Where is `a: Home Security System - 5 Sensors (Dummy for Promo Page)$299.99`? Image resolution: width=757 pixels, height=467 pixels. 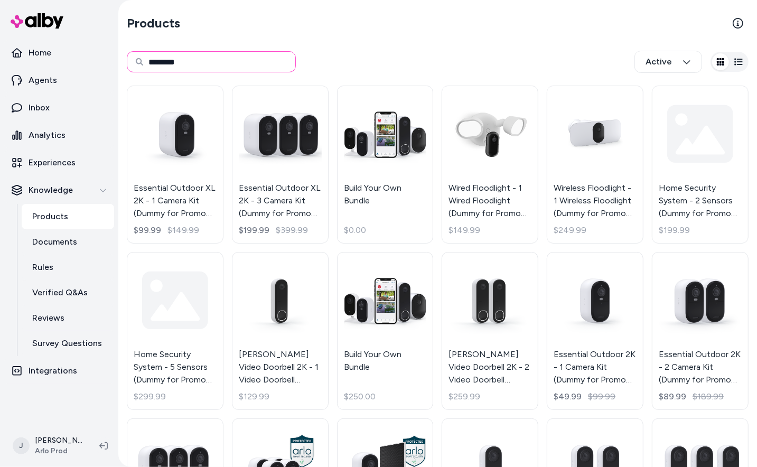
a: Home Security System - 5 Sensors (Dummy for Promo Page)$299.99 is located at coordinates (175, 331).